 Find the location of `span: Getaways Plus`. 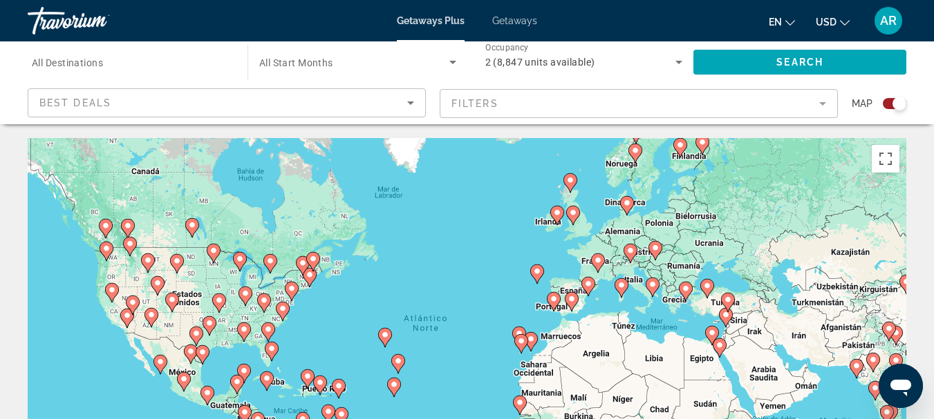

span: Getaways Plus is located at coordinates (430, 21).